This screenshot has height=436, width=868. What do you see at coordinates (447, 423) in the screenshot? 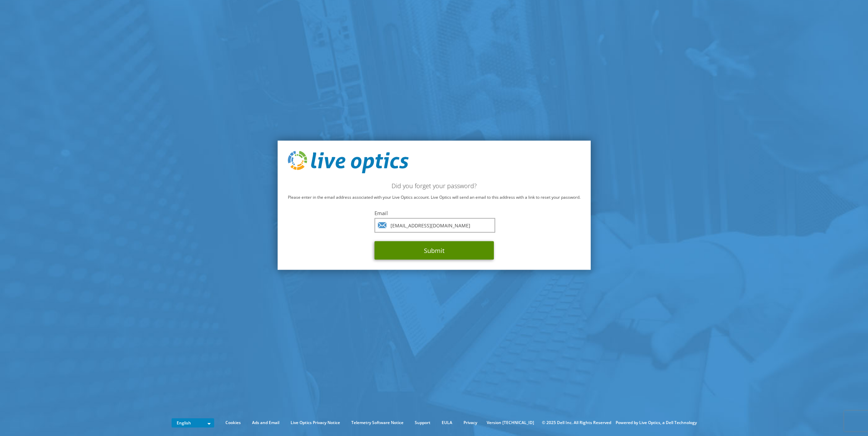
I see `a: EULA` at bounding box center [447, 423].